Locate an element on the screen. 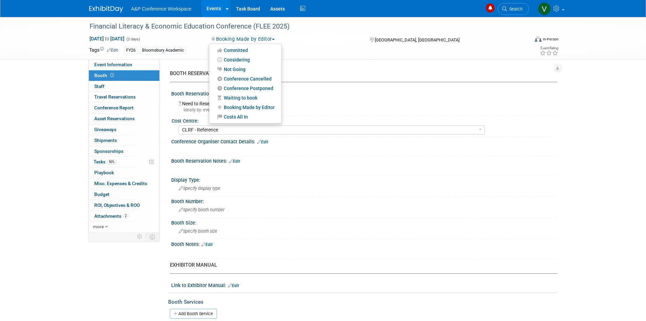 The image size is (646, 321). a: Conference Postponed is located at coordinates (245, 88).